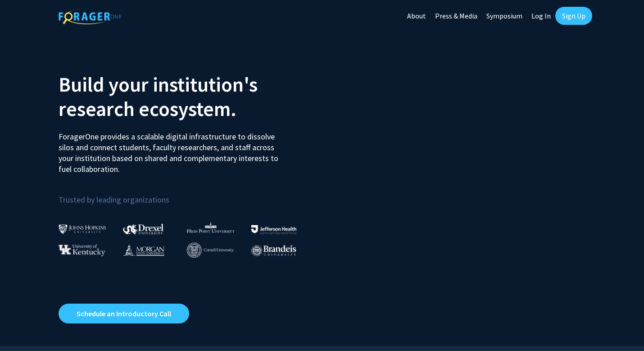  I want to click on a: Opens in a new tab, so click(124, 313).